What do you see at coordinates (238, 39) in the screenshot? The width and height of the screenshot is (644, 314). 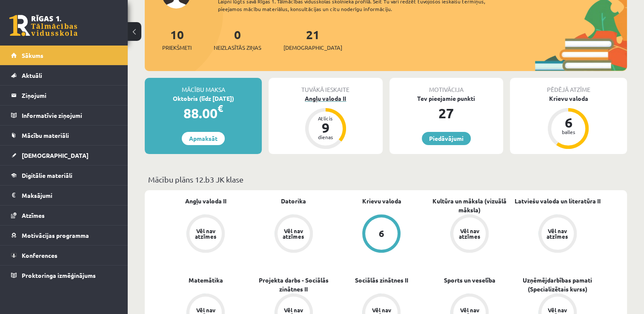 I see `a: 0Neizlasītās ziņas` at bounding box center [238, 39].